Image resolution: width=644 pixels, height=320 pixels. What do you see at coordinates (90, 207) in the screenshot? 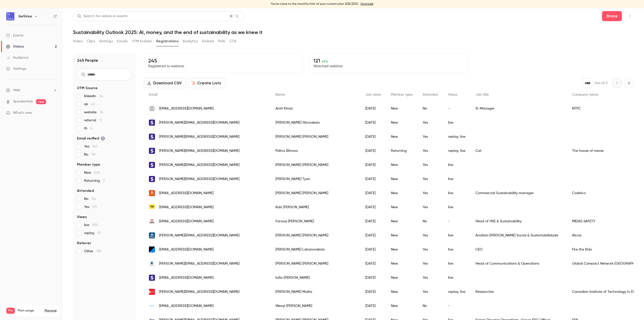
I see `span: Yes` at bounding box center [90, 207].